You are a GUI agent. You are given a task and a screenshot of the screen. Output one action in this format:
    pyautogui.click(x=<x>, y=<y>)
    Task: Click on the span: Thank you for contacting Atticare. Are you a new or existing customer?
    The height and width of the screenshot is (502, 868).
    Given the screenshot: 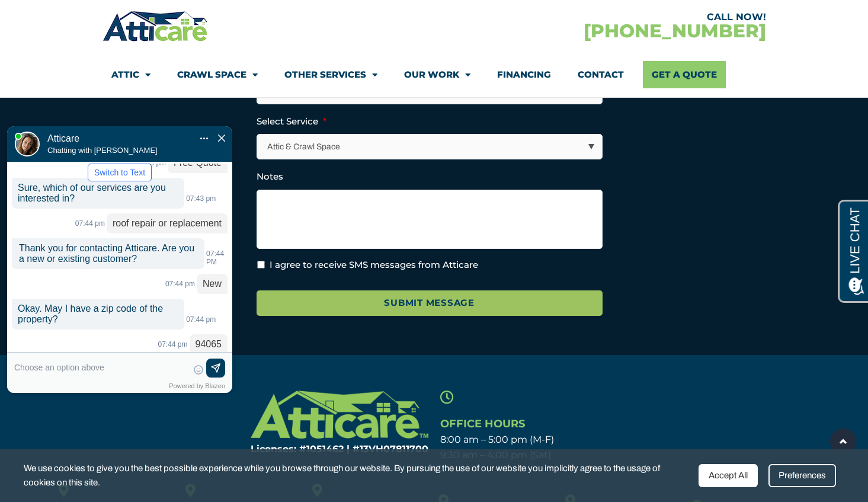 What is the action you would take?
    pyautogui.click(x=107, y=174)
    